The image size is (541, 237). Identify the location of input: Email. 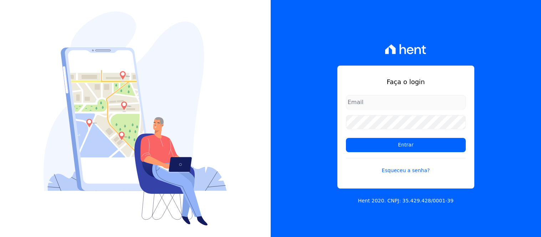
(406, 102).